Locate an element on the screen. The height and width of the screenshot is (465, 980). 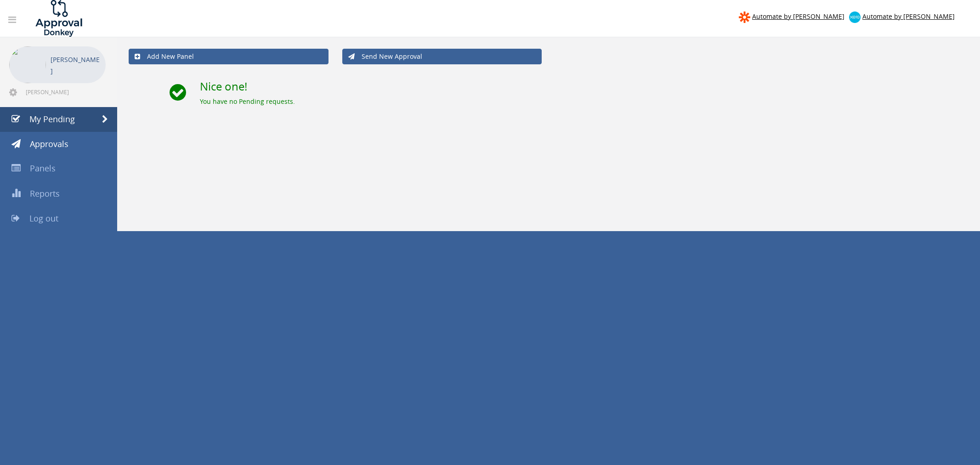
a: Add New Panel is located at coordinates (229, 56).